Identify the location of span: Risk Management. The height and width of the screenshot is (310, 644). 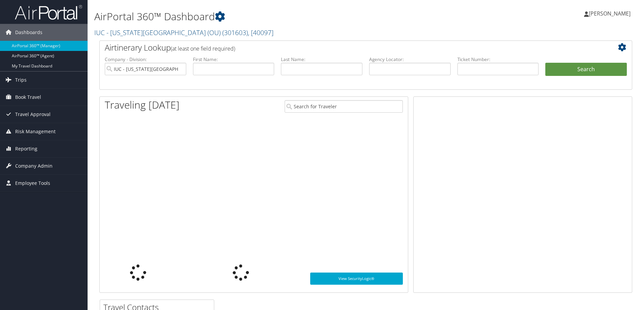
(35, 132).